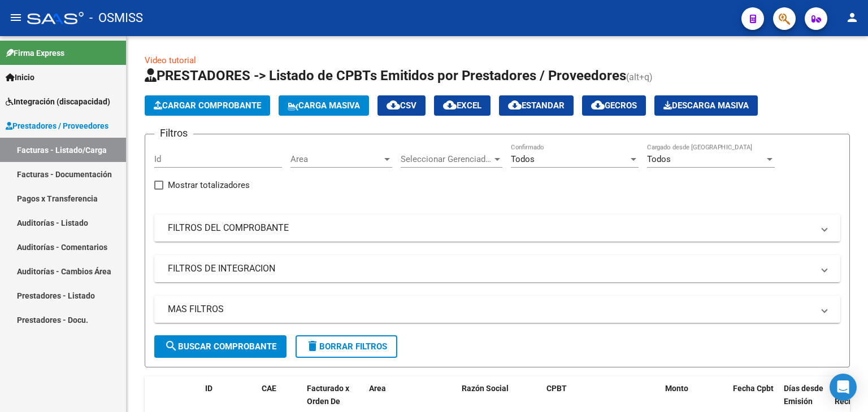  I want to click on button: Carga Masiva, so click(324, 105).